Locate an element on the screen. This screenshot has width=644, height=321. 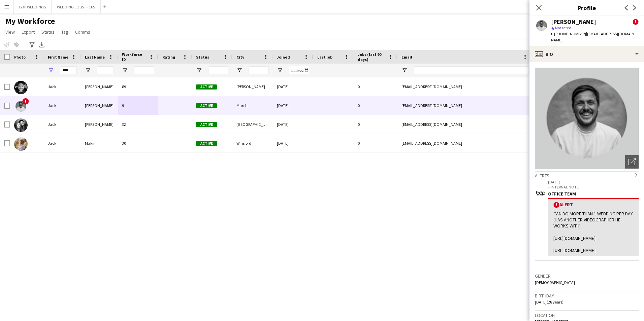
span: City is located at coordinates (240, 57).